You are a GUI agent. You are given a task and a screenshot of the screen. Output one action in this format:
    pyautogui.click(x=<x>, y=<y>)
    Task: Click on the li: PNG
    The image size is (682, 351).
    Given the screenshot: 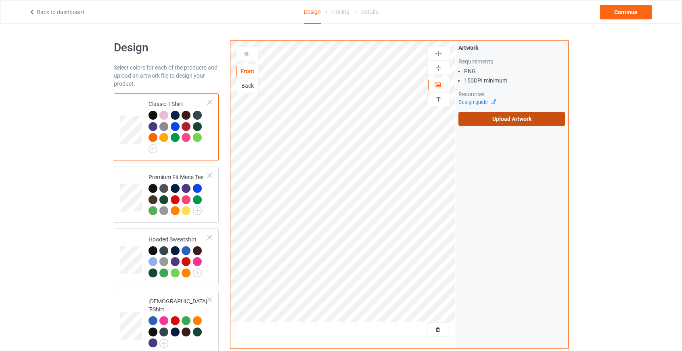 What is the action you would take?
    pyautogui.click(x=515, y=71)
    